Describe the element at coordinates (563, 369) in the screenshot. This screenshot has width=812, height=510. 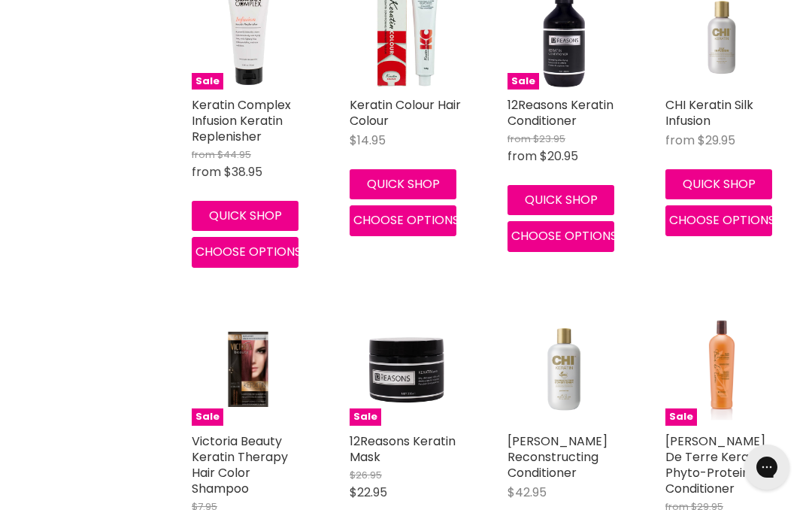
I see `a: CHI Keratin Reconstructing Conditioner` at that location.